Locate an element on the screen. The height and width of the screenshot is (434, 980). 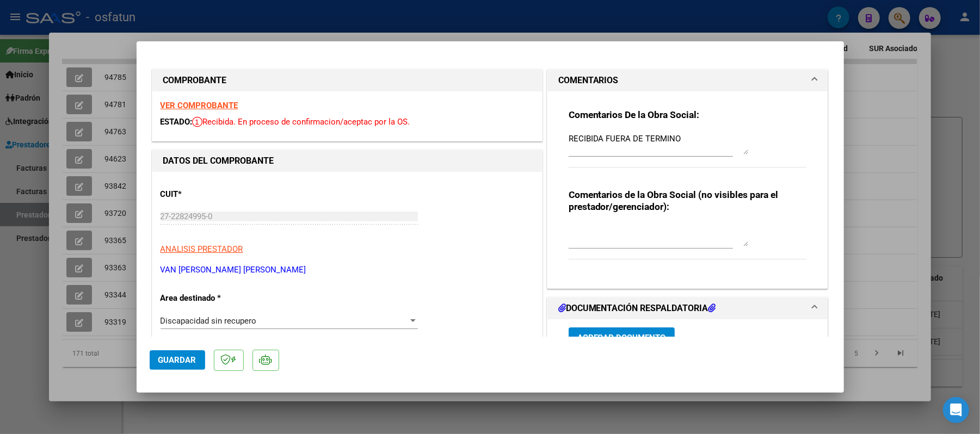
h1: COMENTARIOS is located at coordinates (588, 81).